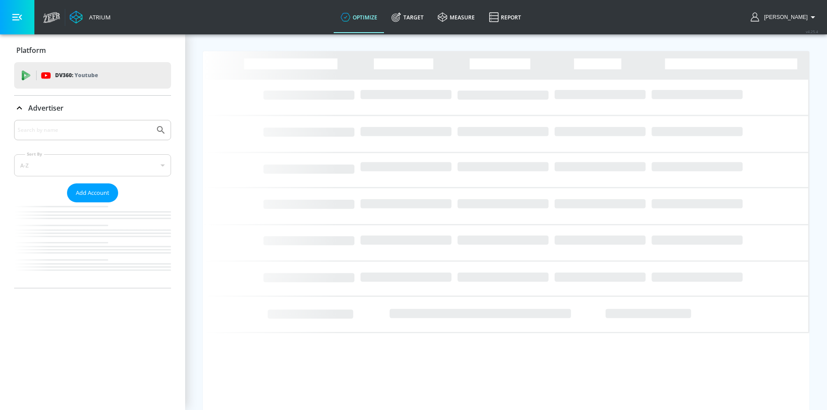  What do you see at coordinates (84, 130) in the screenshot?
I see `input: Search by name` at bounding box center [84, 130].